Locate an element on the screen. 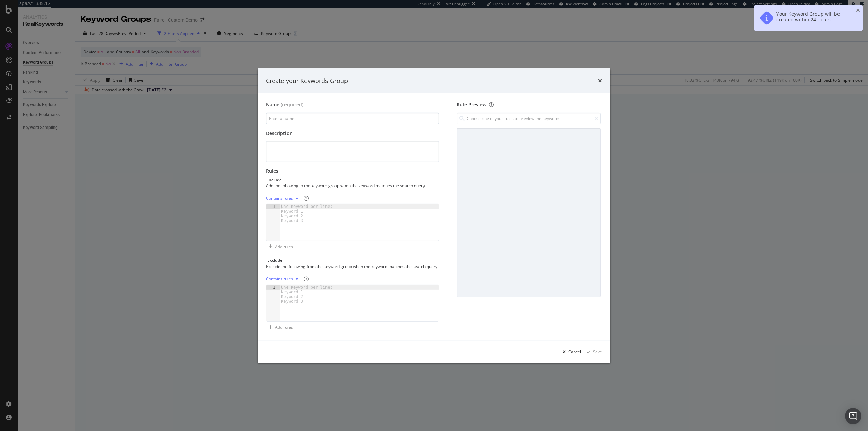  div: Save is located at coordinates (597, 352).